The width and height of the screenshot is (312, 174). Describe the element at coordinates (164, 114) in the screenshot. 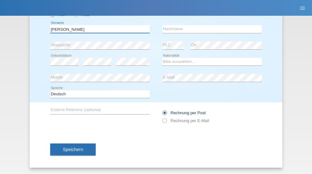

I see `input: Rechnung per Post` at that location.